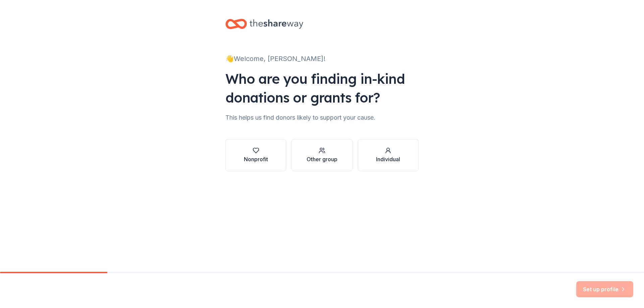  I want to click on button: Nonprofit, so click(256, 155).